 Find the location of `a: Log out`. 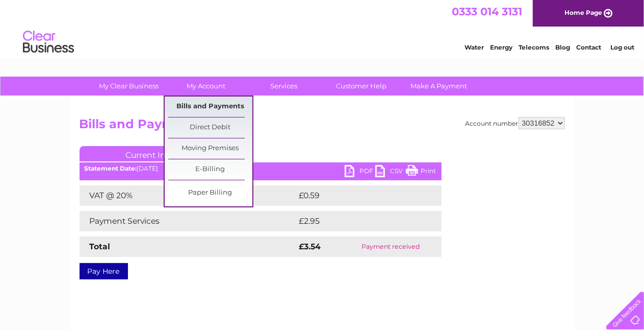

a: Log out is located at coordinates (622, 47).